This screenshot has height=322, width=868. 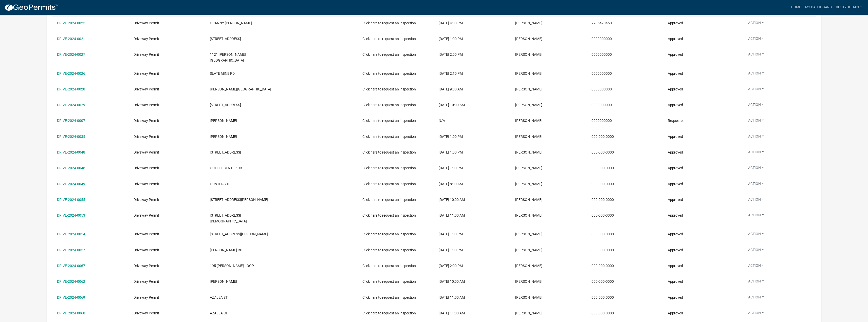 What do you see at coordinates (71, 73) in the screenshot?
I see `a: DRIVE-2024-0026` at bounding box center [71, 73].